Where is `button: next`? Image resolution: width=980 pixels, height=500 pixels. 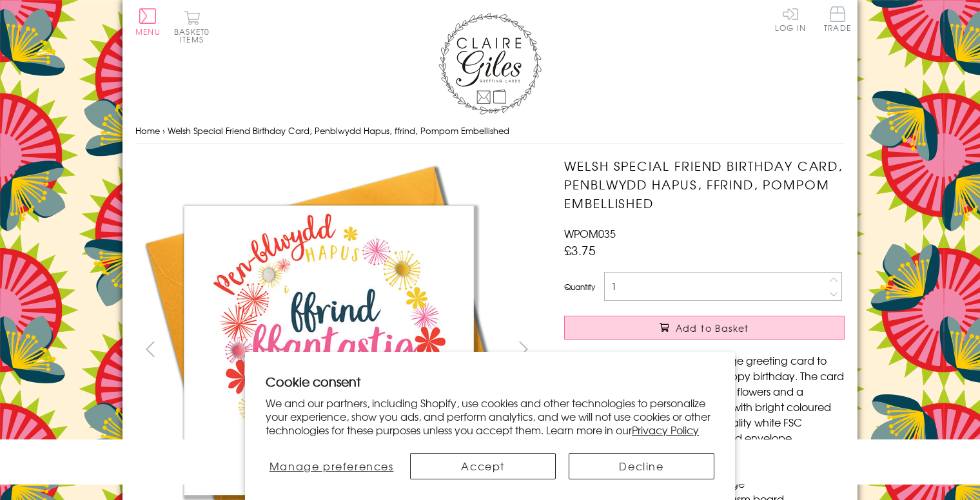 button: next is located at coordinates (524, 349).